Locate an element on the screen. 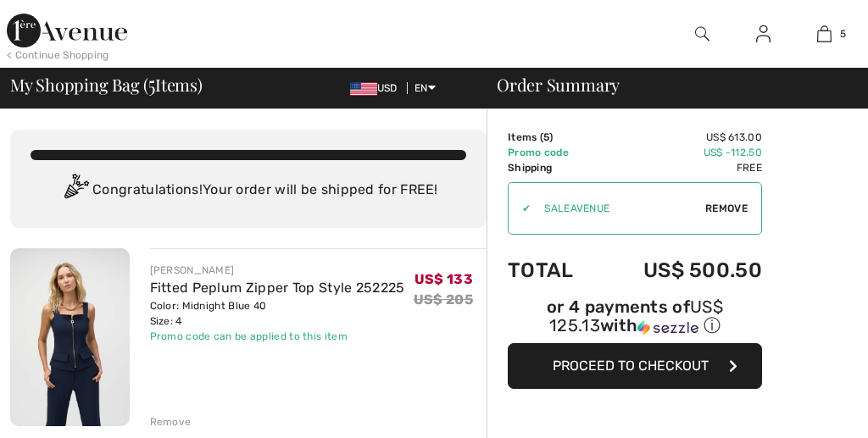 The width and height of the screenshot is (868, 438). td: Free is located at coordinates (680, 168).